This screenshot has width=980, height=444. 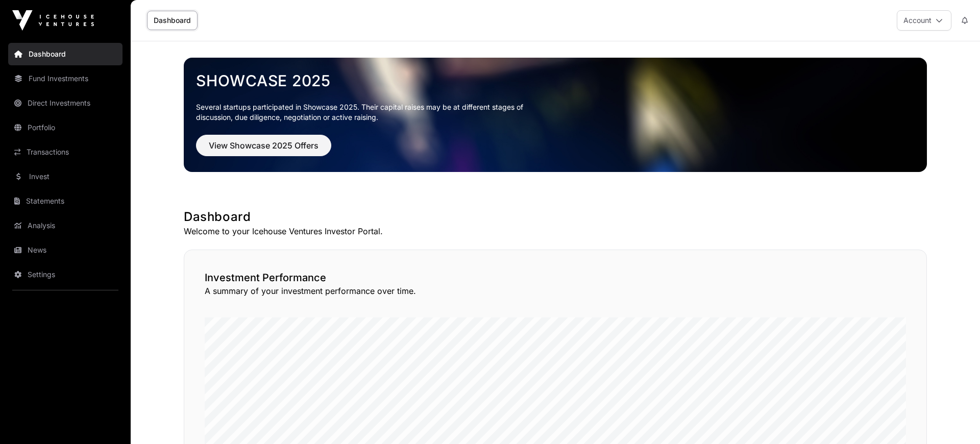 What do you see at coordinates (263, 150) in the screenshot?
I see `a: View Showcase 2025 Offers` at bounding box center [263, 150].